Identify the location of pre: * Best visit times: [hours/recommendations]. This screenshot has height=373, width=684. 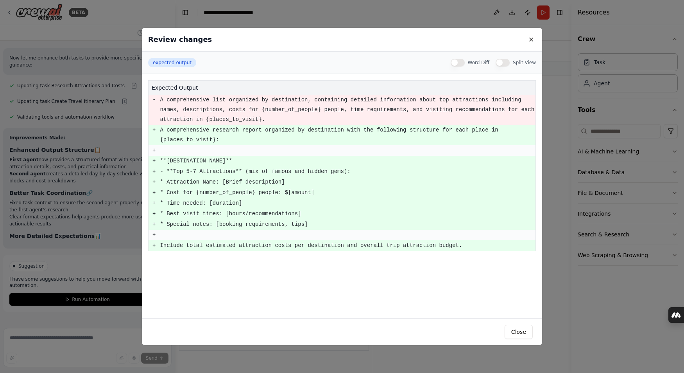
(348, 213).